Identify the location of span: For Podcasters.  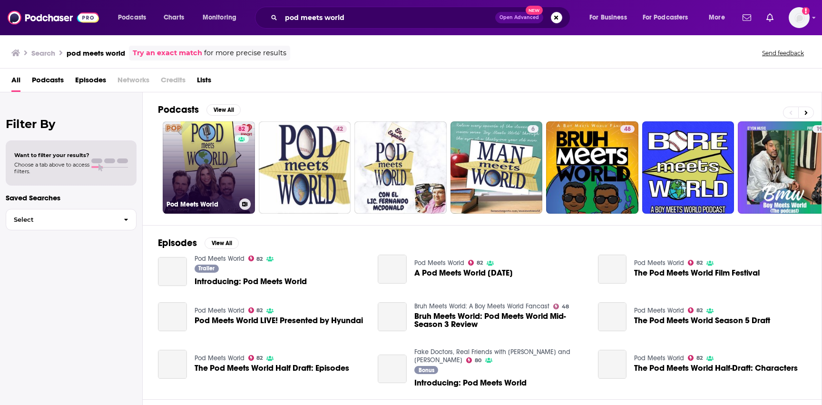
(665, 18).